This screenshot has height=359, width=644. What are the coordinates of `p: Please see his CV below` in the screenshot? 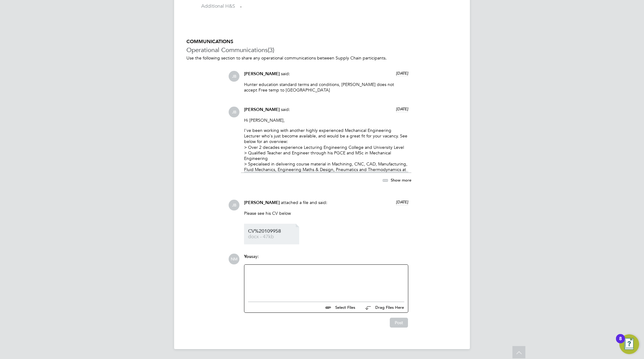 It's located at (326, 213).